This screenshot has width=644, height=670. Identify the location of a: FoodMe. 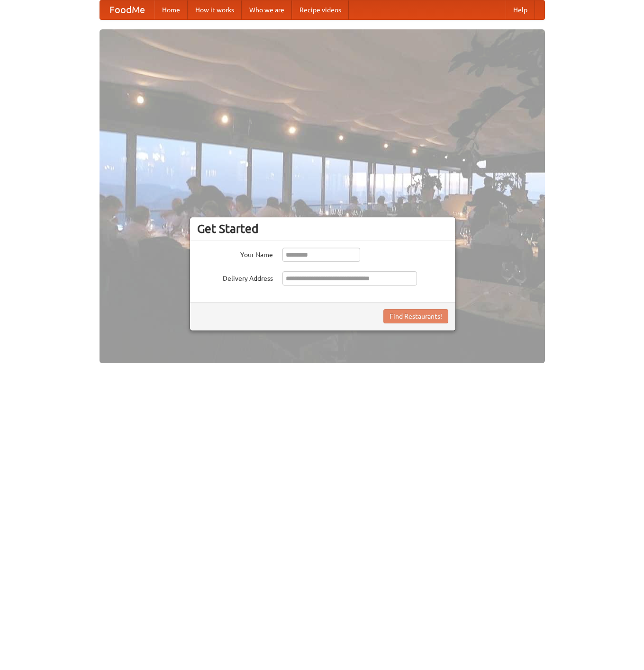
(127, 10).